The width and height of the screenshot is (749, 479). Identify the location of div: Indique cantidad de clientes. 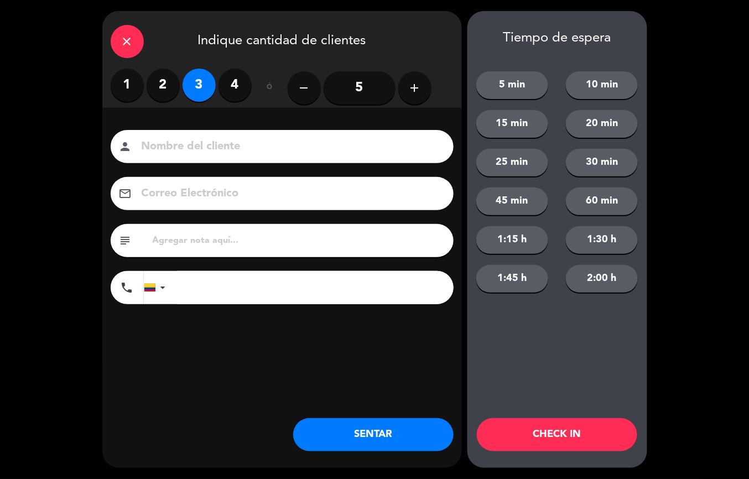
(282, 40).